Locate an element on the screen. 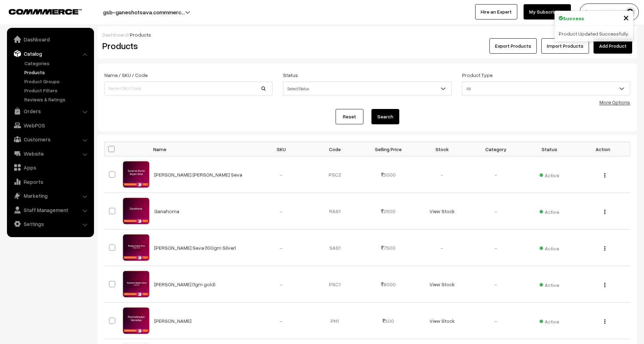 Image resolution: width=644 pixels, height=344 pixels. a: Settings is located at coordinates (50, 224).